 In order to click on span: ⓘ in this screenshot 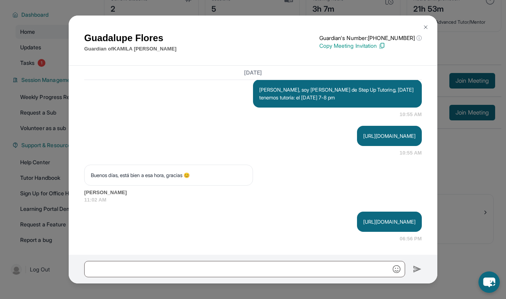, I will do `click(419, 38)`.